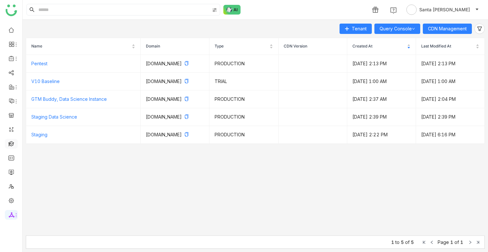 The width and height of the screenshot is (488, 252). What do you see at coordinates (39, 134) in the screenshot?
I see `a: Staging` at bounding box center [39, 134].